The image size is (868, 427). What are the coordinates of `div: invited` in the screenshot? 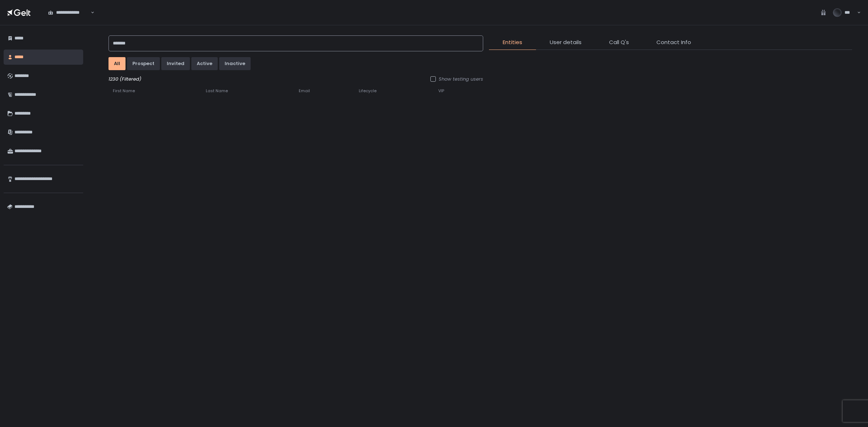 It's located at (175, 64).